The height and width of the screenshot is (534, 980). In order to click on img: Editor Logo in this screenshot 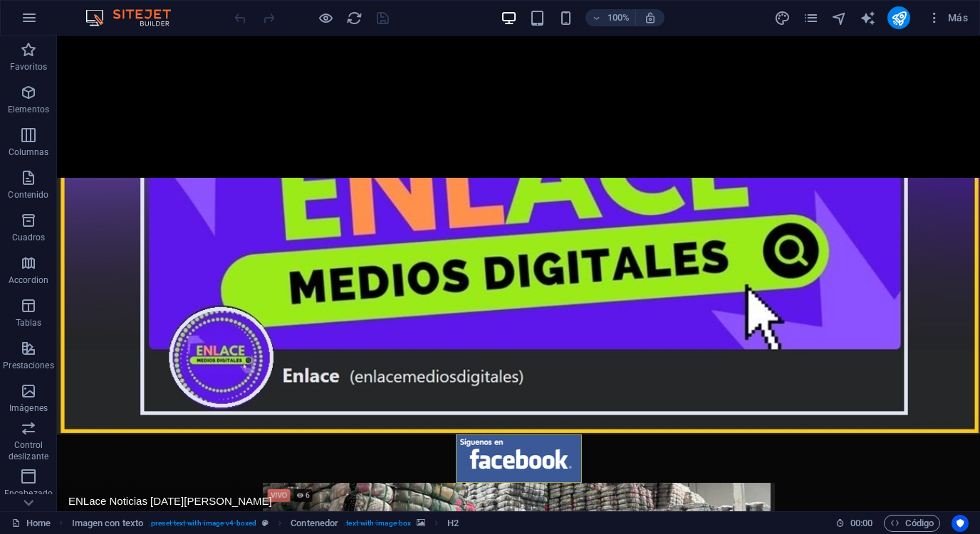, I will do `click(135, 18)`.